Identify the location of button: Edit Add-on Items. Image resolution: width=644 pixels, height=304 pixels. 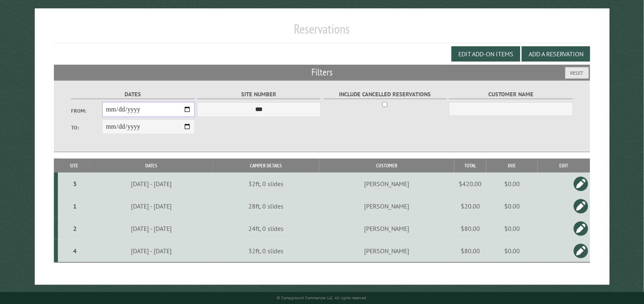
(486, 54).